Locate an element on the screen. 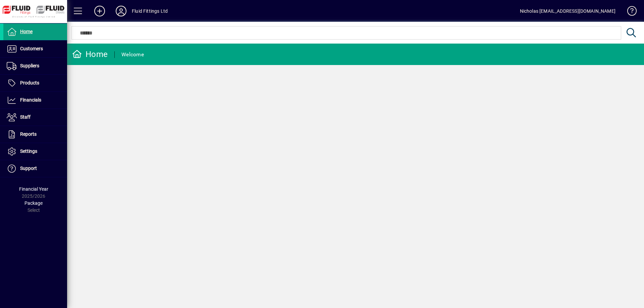  a: Staff is located at coordinates (35, 117).